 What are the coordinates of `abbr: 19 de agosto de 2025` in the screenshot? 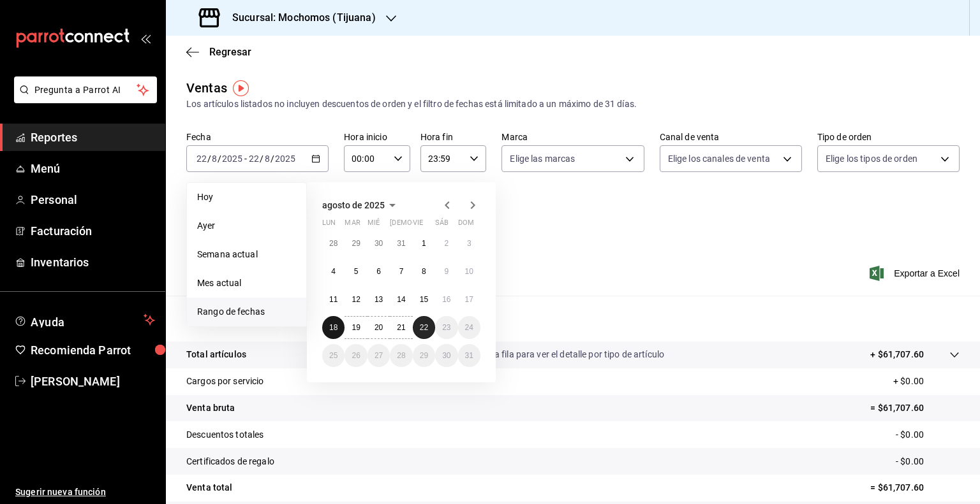 It's located at (355, 327).